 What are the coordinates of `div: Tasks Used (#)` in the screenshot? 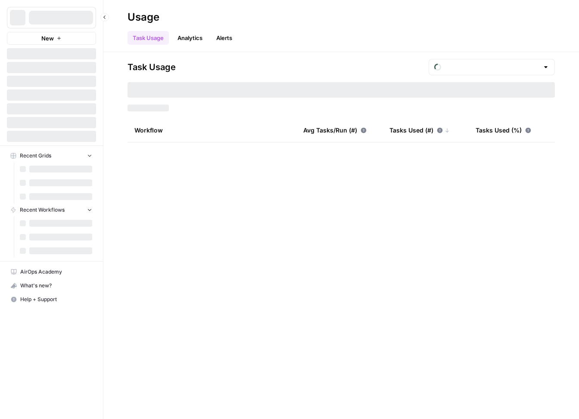 It's located at (419, 130).